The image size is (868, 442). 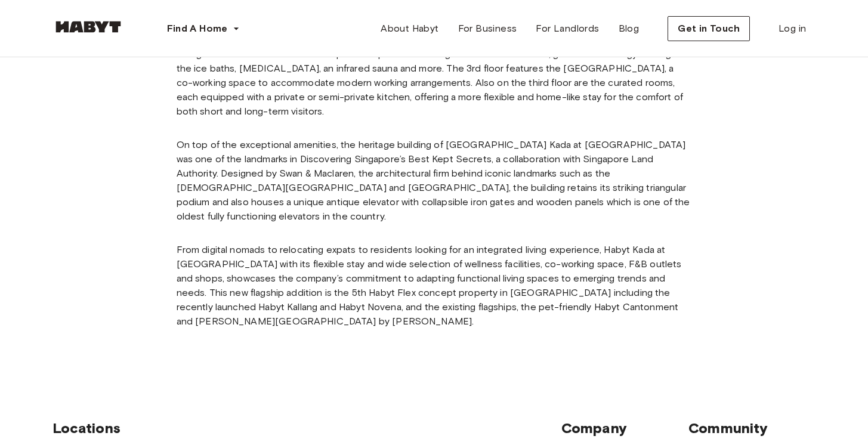 What do you see at coordinates (792, 29) in the screenshot?
I see `a: Log in` at bounding box center [792, 29].